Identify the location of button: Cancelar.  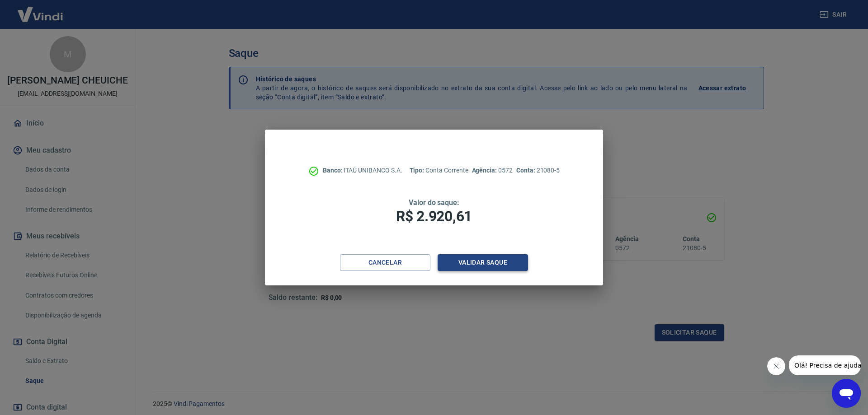
(385, 263).